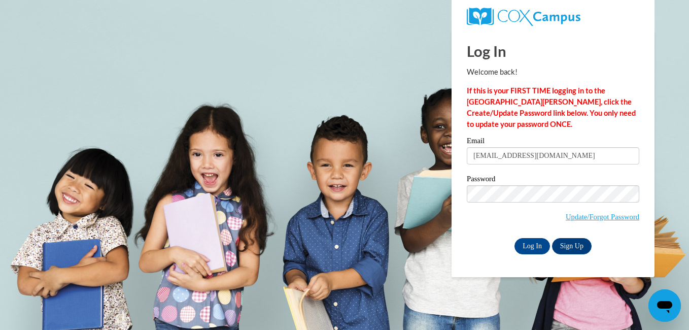 This screenshot has width=689, height=330. What do you see at coordinates (572, 246) in the screenshot?
I see `a: Sign Up` at bounding box center [572, 246].